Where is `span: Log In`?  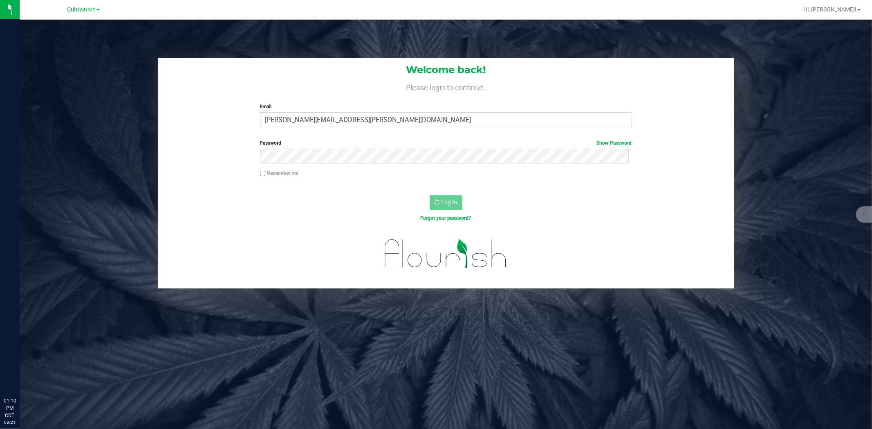
span: Log In is located at coordinates (449, 202).